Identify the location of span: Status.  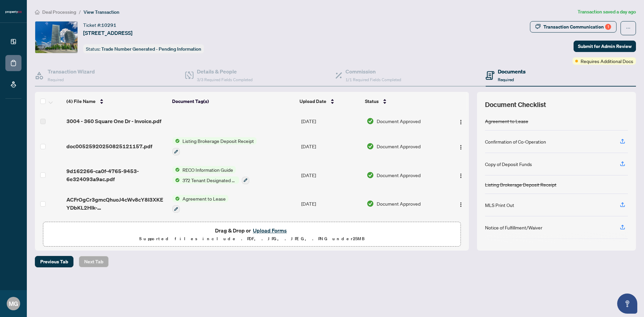
(372, 101).